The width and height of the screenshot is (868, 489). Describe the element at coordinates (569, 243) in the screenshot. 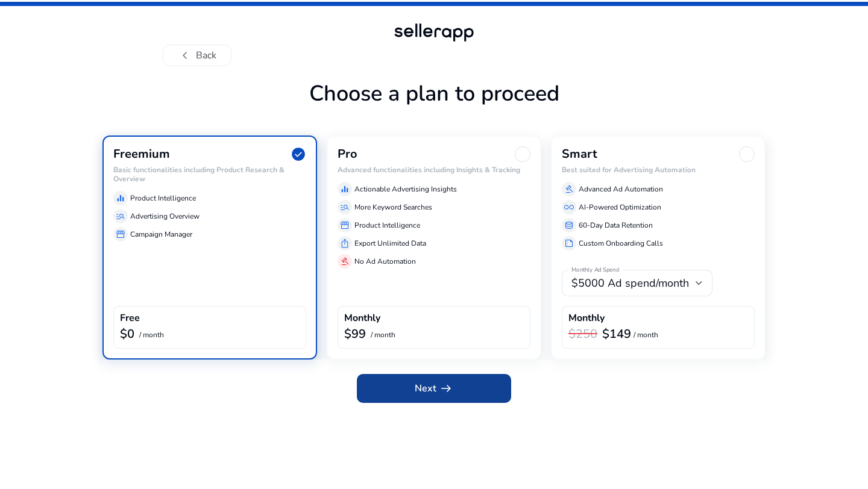

I see `span: summarize` at that location.